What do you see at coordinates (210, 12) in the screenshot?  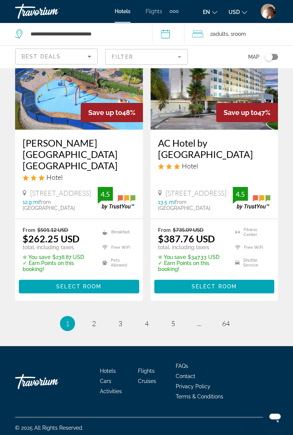 I see `button: Change language` at bounding box center [210, 12].